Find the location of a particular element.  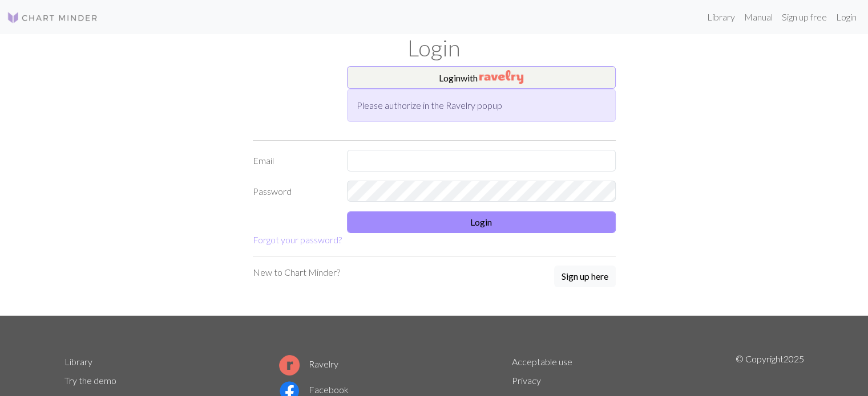

button: Loginwith is located at coordinates (481, 78).